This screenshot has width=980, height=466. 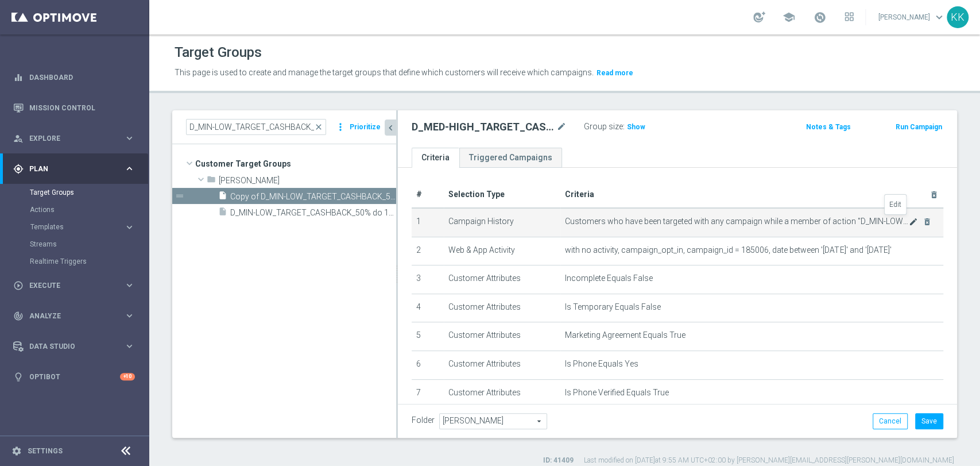 What do you see at coordinates (510, 158) in the screenshot?
I see `a: Triggered Campaigns` at bounding box center [510, 158].